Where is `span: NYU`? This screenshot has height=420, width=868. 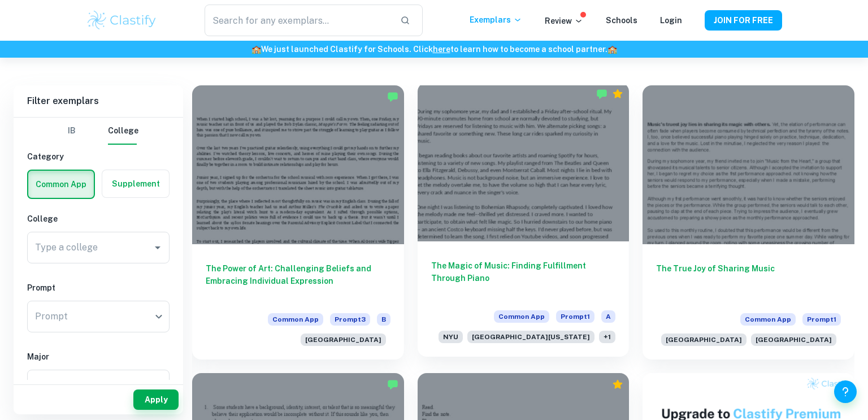 span: NYU is located at coordinates (450, 337).